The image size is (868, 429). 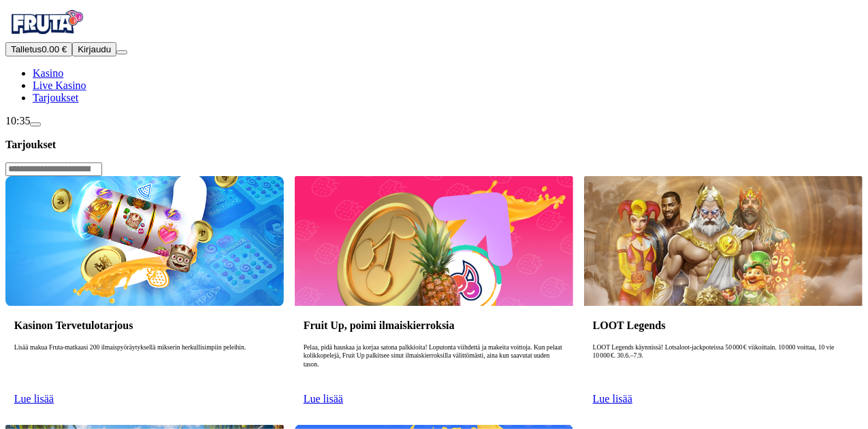 What do you see at coordinates (434, 55) in the screenshot?
I see `nav: Primary` at bounding box center [434, 55].